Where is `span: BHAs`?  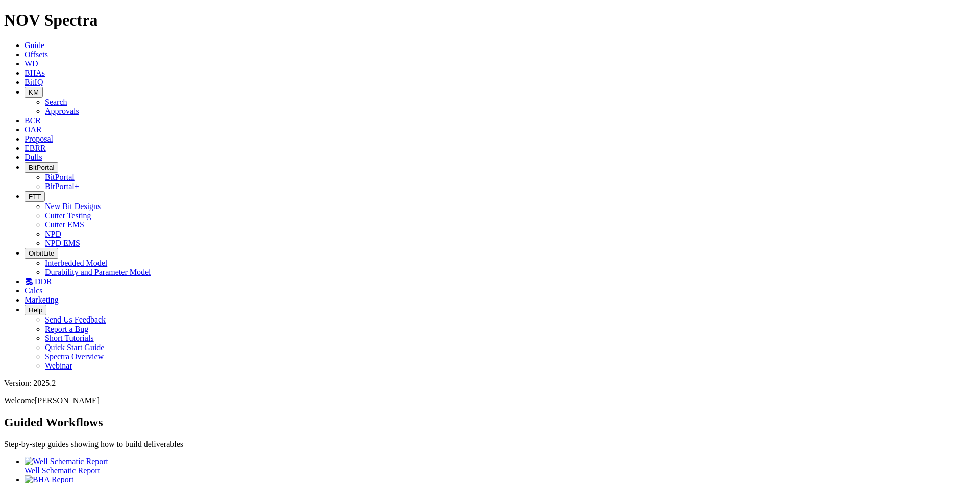
span: BHAs is located at coordinates (34, 73).